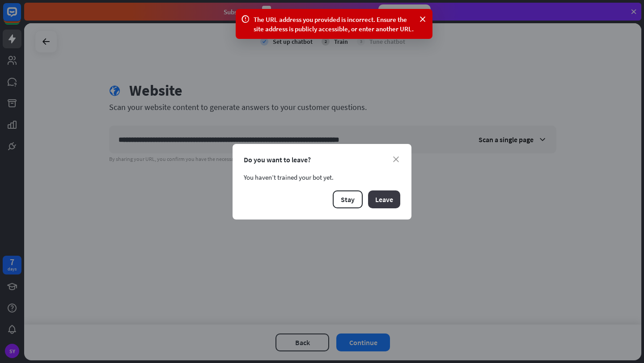 The image size is (644, 363). I want to click on i: close, so click(396, 159).